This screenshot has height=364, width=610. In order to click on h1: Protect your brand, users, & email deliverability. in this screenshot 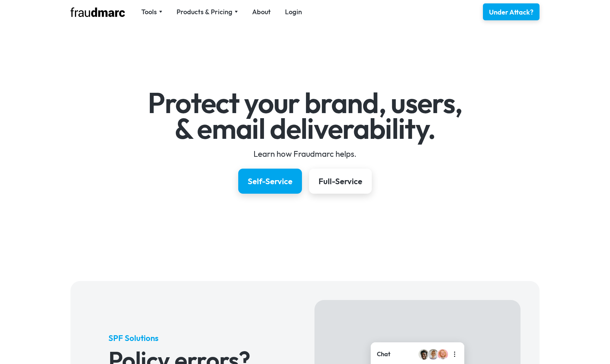, I will do `click(305, 115)`.